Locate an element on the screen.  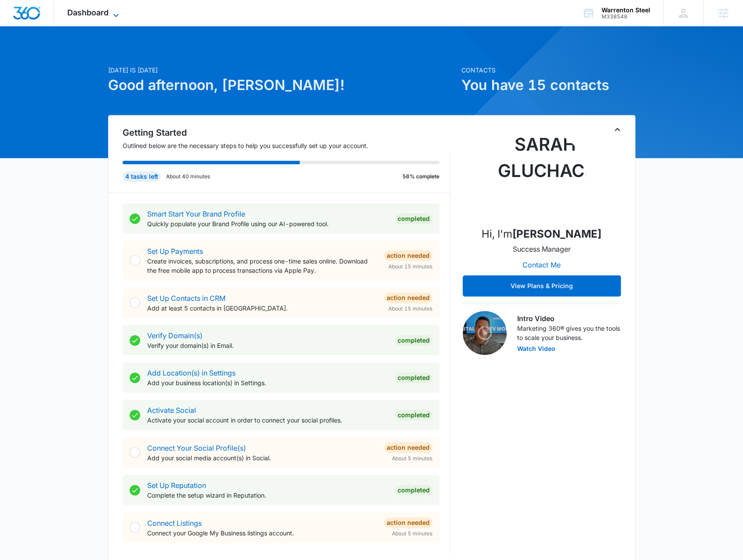
p: Hi, I'm is located at coordinates (541, 234).